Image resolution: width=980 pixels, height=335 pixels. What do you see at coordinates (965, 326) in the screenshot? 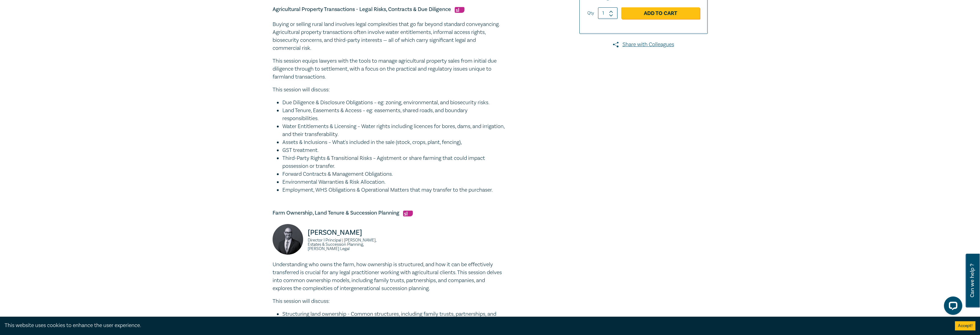
I see `button: Accept cookies` at bounding box center [965, 326].